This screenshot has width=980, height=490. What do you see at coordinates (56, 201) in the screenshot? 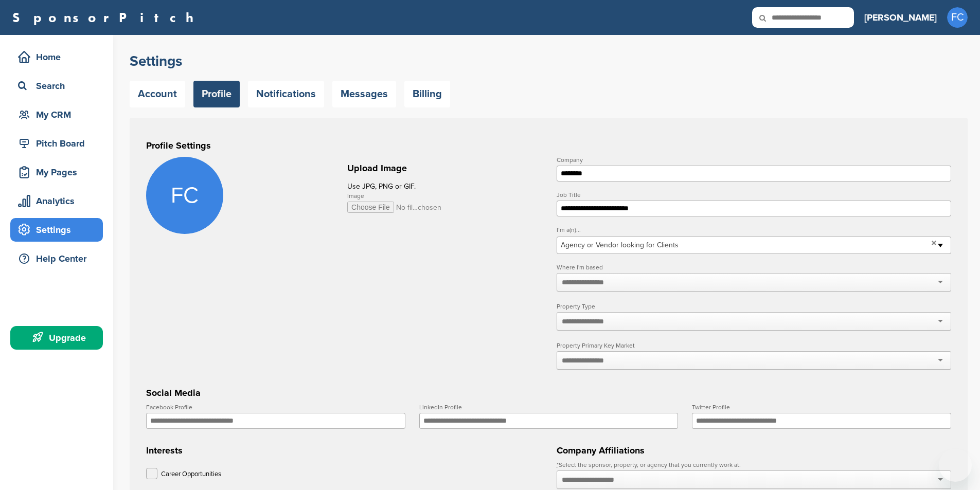
I see `a: Analytics` at bounding box center [56, 201].